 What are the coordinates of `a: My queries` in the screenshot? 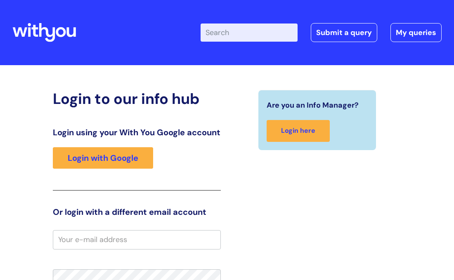 It's located at (416, 33).